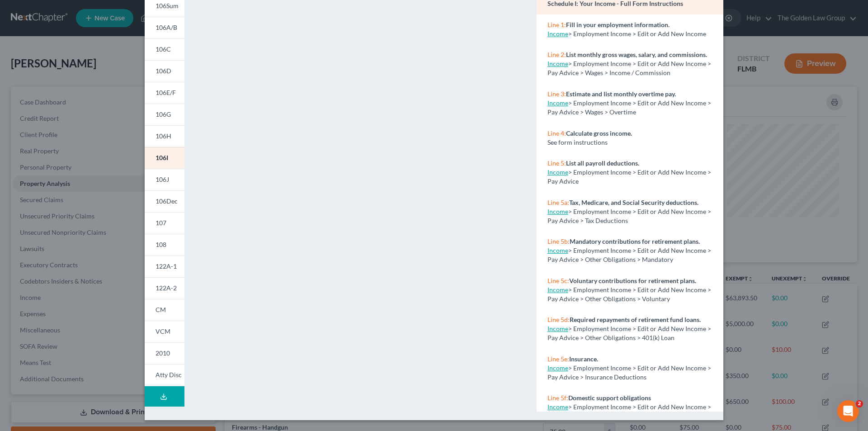 This screenshot has height=431, width=868. Describe the element at coordinates (557, 133) in the screenshot. I see `span: Line 4:` at that location.